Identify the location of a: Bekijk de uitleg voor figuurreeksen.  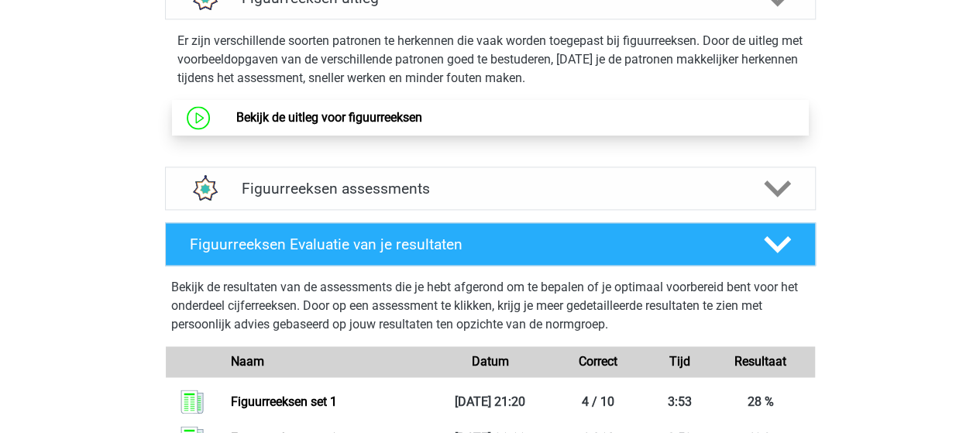
(329, 117).